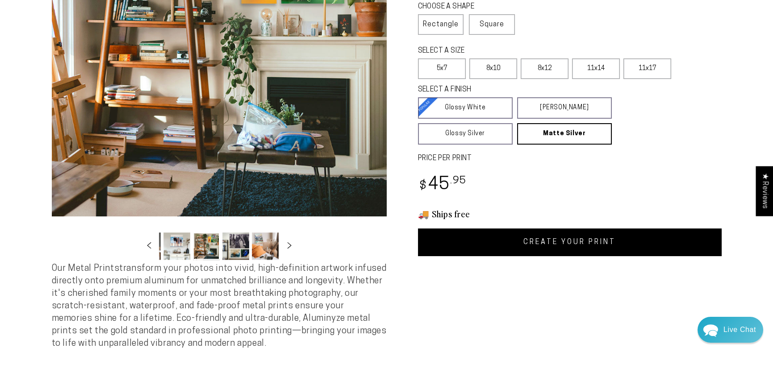  Describe the element at coordinates (441, 25) in the screenshot. I see `span: Rectangle` at that location.